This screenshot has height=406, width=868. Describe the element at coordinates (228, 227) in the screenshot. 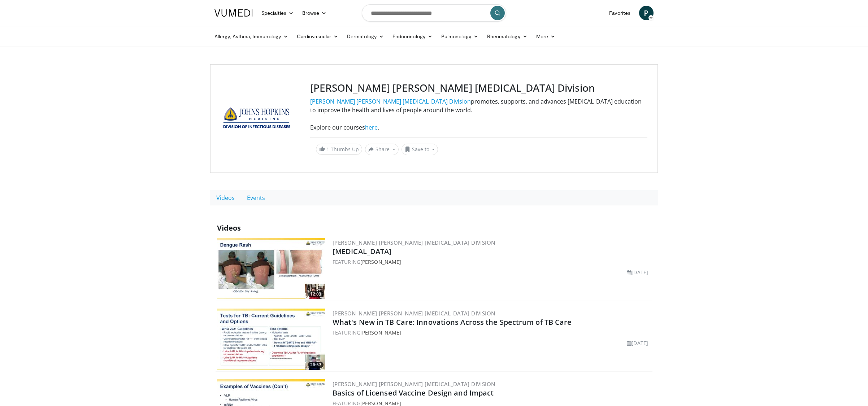

I see `span: Videos` at that location.